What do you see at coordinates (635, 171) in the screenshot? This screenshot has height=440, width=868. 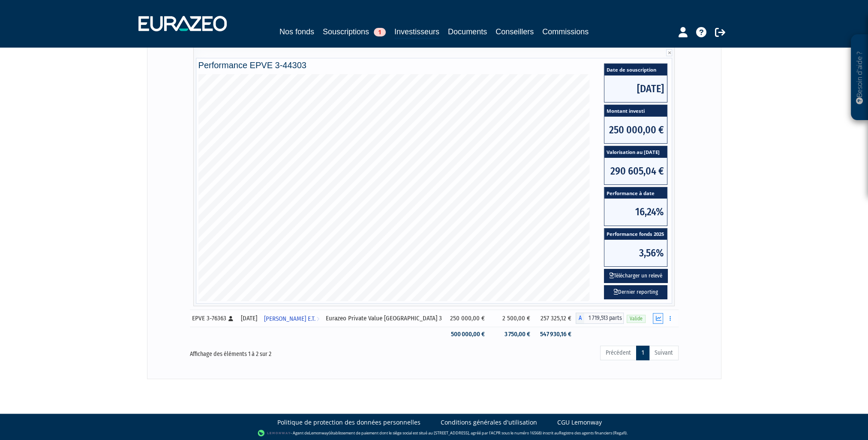 I see `span: 290 605,04 €` at bounding box center [635, 171].